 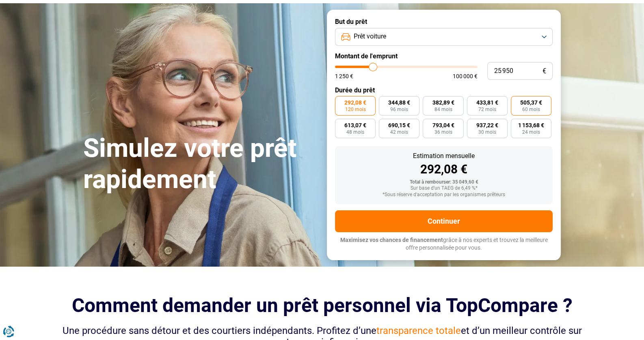 I want to click on span: 42 mois, so click(x=399, y=132).